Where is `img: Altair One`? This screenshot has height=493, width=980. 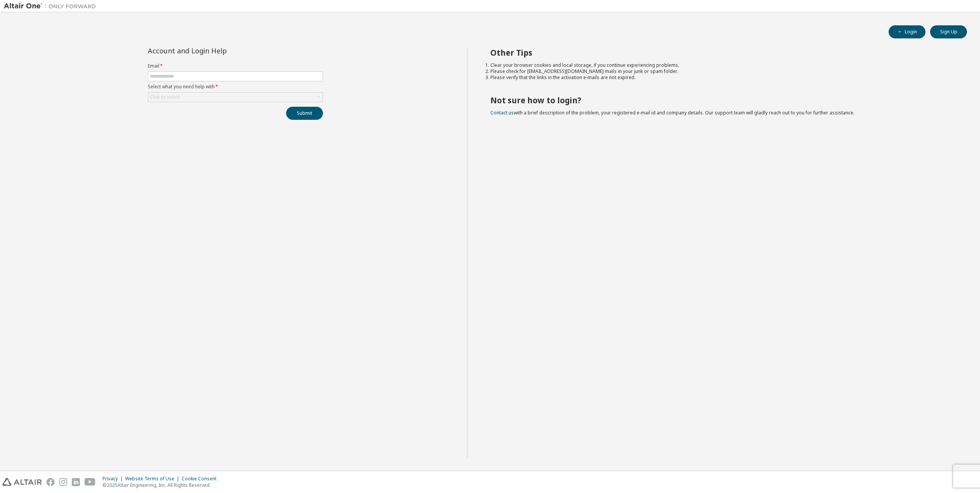 img: Altair One is located at coordinates (52, 6).